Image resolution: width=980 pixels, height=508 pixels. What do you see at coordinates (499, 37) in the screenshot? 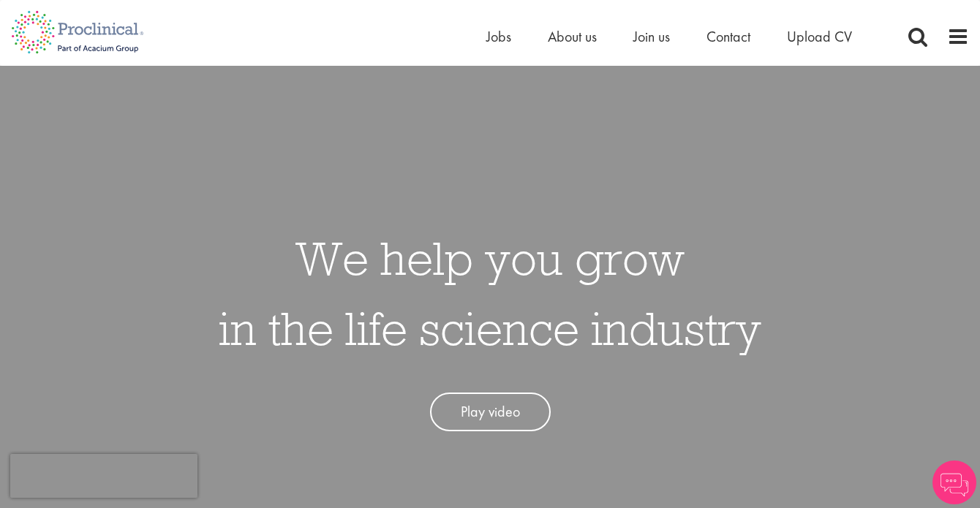
I see `a: Jobs` at bounding box center [499, 37].